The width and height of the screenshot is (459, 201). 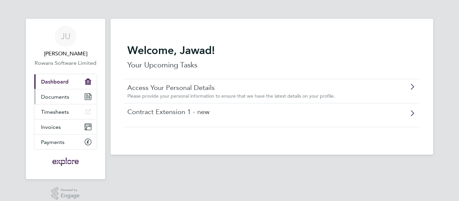 I want to click on span: Dashboard, so click(x=55, y=82).